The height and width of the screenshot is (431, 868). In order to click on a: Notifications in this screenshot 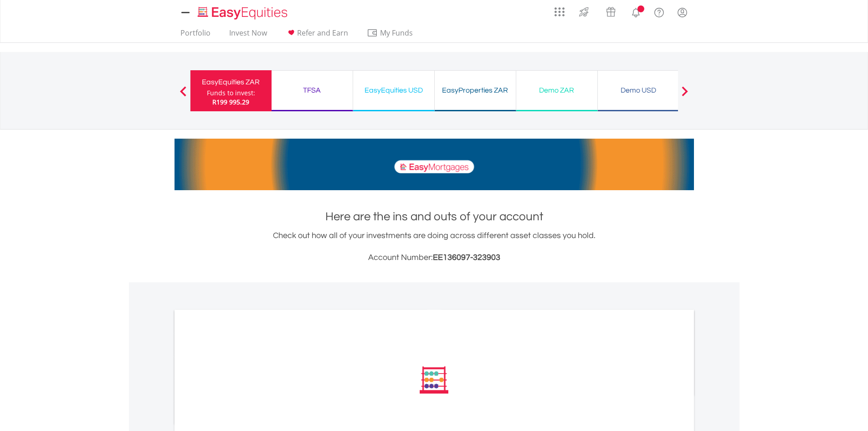, I will do `click(636, 12)`.